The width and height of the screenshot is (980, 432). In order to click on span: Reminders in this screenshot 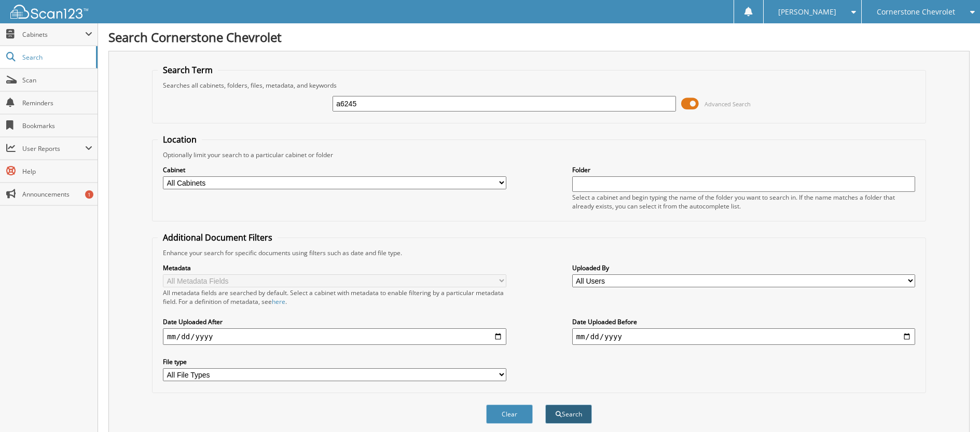, I will do `click(57, 103)`.